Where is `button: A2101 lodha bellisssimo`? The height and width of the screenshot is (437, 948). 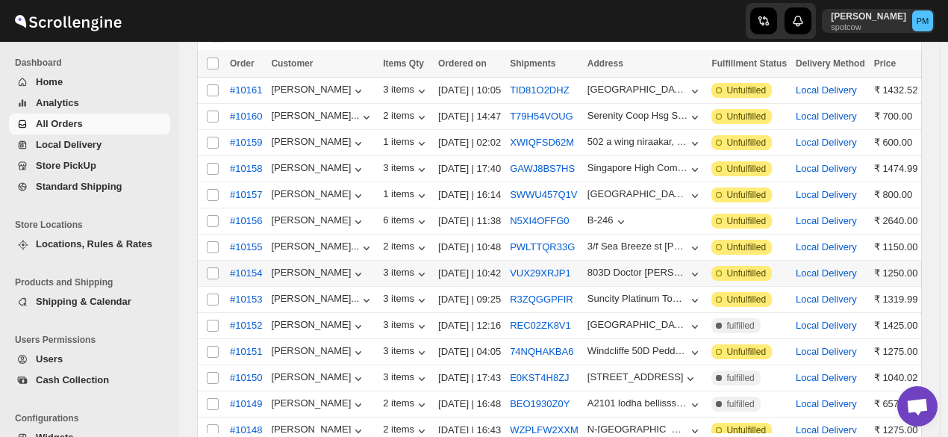
button: A2101 lodha bellisssimo is located at coordinates (645, 405).